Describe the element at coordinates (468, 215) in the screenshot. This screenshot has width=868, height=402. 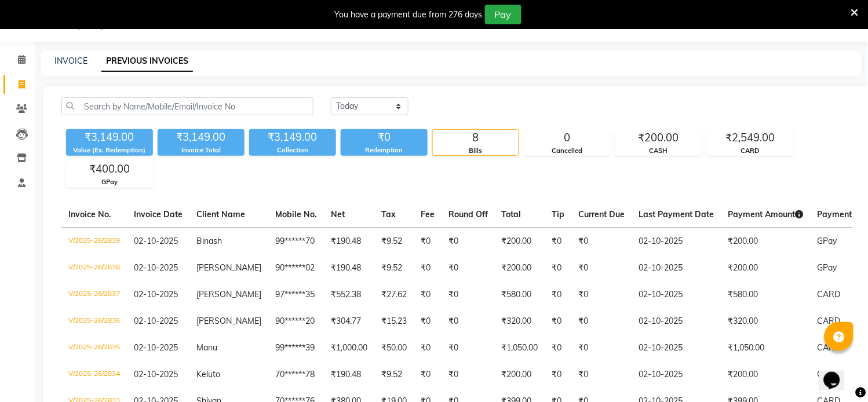
I see `span: Round Off` at that location.